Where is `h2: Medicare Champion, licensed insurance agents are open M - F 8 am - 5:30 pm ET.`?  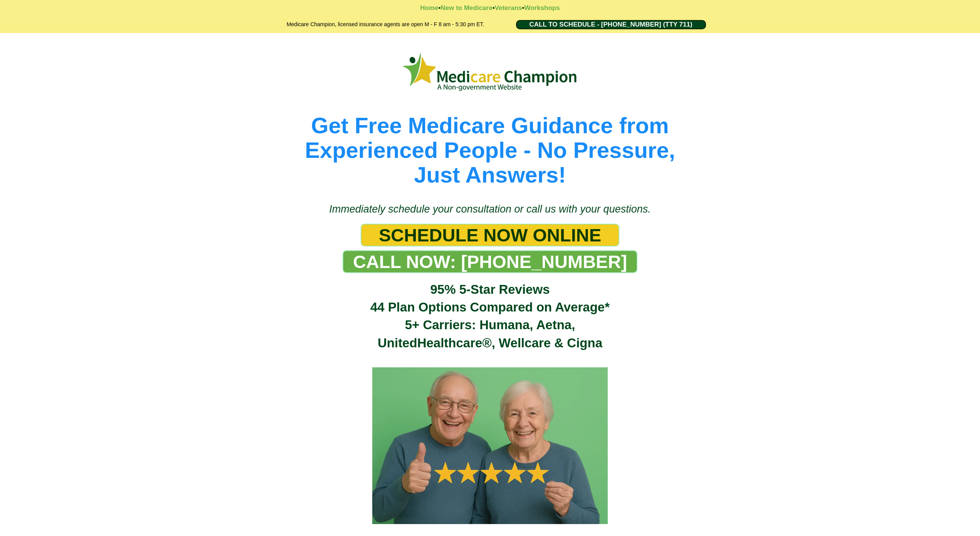 h2: Medicare Champion, licensed insurance agents are open M - F 8 am - 5:30 pm ET. is located at coordinates (386, 25).